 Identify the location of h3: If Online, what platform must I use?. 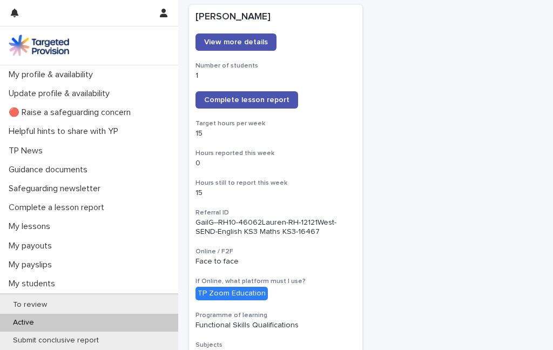
(275, 281).